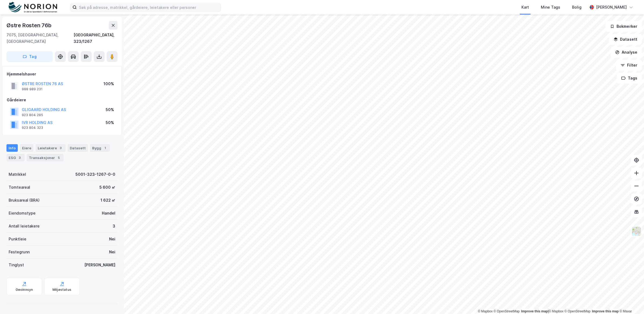 Image resolution: width=644 pixels, height=314 pixels. What do you see at coordinates (17, 239) in the screenshot?
I see `div: Punktleie` at bounding box center [17, 239].